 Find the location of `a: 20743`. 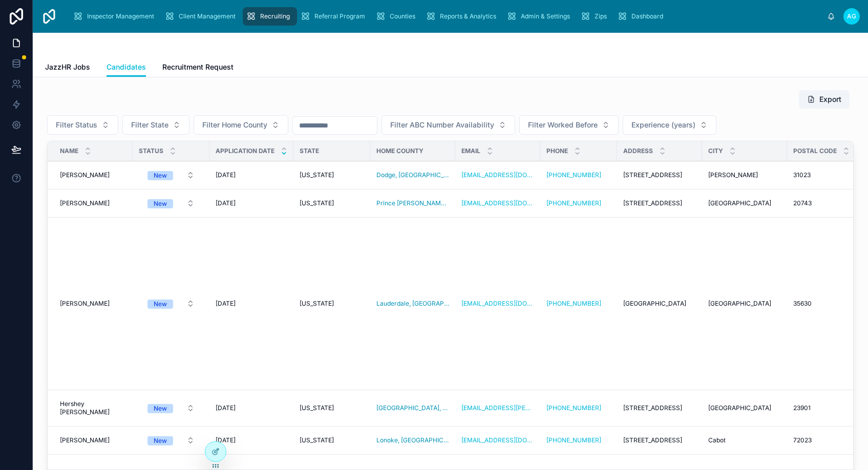

a: 20743 is located at coordinates (825, 203).